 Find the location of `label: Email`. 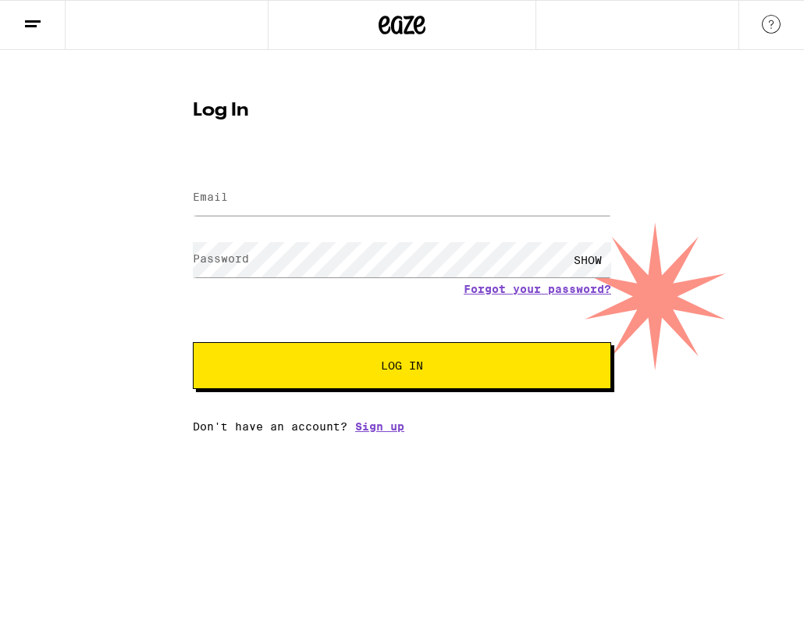

label: Email is located at coordinates (210, 197).